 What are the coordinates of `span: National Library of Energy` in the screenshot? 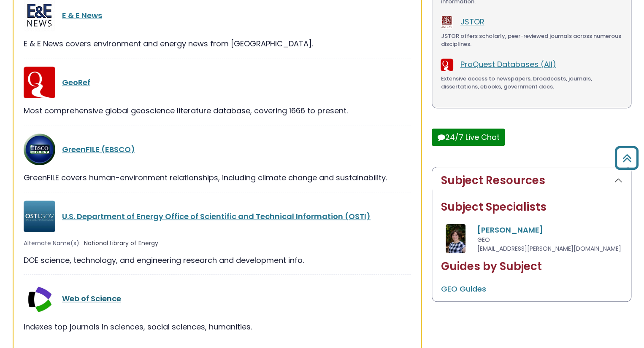 It's located at (121, 243).